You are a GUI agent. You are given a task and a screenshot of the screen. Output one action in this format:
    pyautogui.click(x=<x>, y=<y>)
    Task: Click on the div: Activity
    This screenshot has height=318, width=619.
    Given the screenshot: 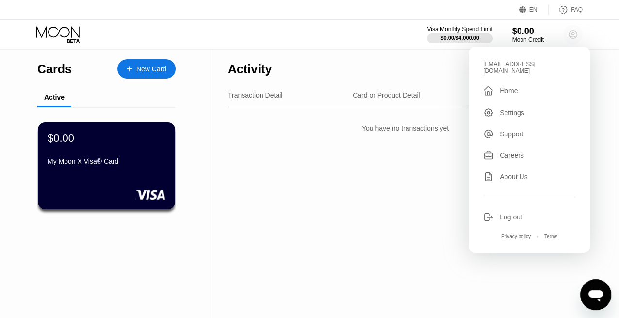 What is the action you would take?
    pyautogui.click(x=250, y=69)
    